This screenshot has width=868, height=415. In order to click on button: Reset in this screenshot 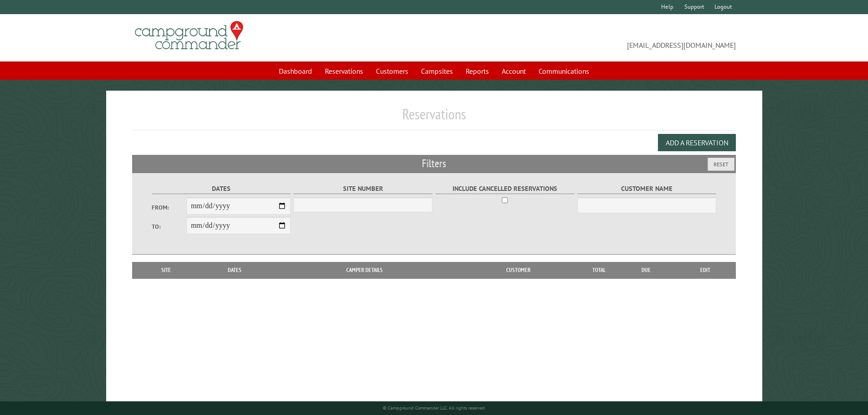, I will do `click(721, 164)`.